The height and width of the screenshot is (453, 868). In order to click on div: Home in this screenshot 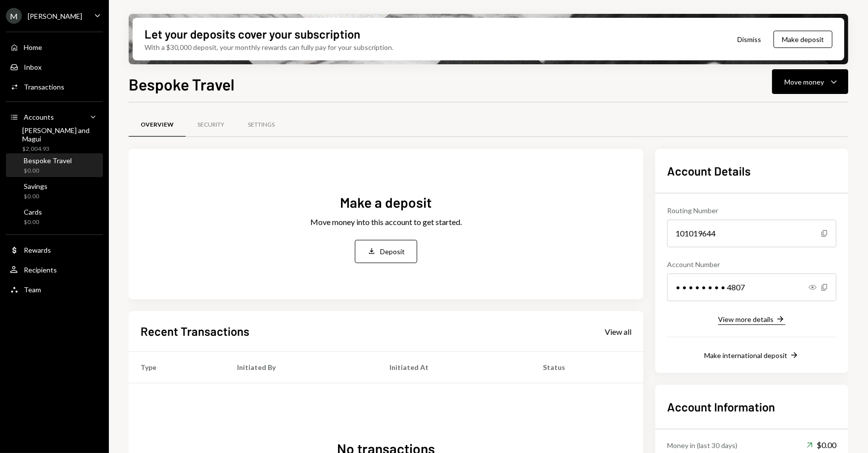, I will do `click(33, 47)`.